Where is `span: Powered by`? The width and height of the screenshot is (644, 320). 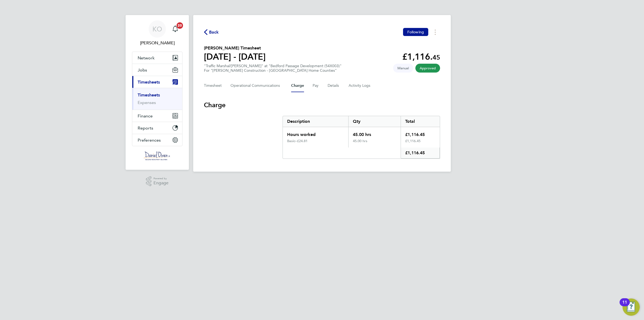
span: Powered by is located at coordinates (161, 179).